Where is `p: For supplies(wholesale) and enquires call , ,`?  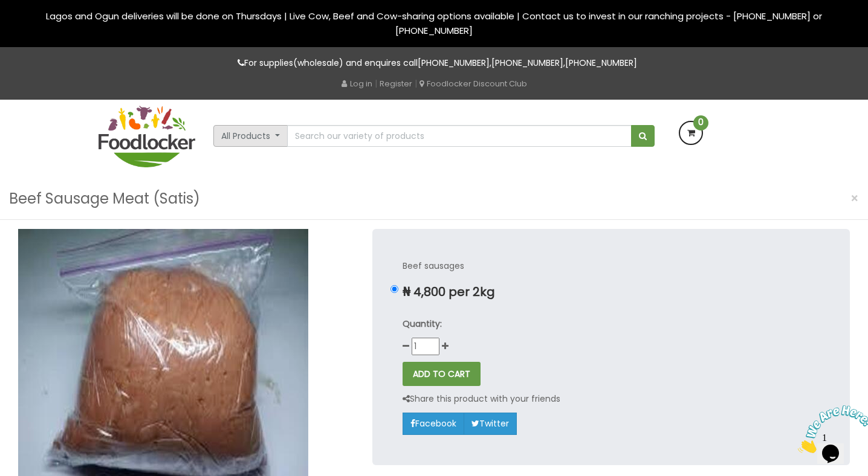
p: For supplies(wholesale) and enquires call , , is located at coordinates (434, 63).